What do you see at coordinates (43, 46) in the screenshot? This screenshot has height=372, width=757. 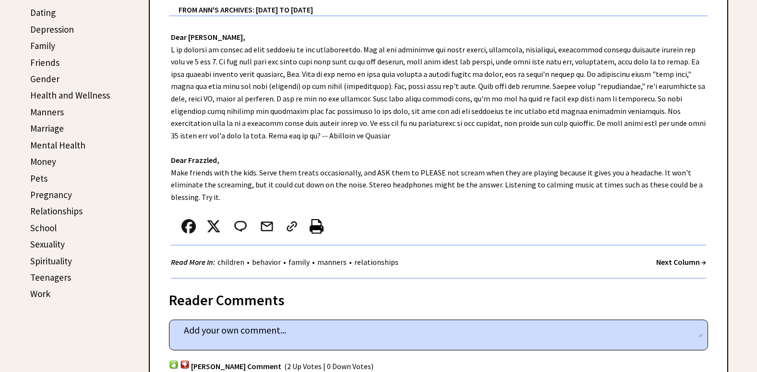 I see `a: Family` at bounding box center [43, 46].